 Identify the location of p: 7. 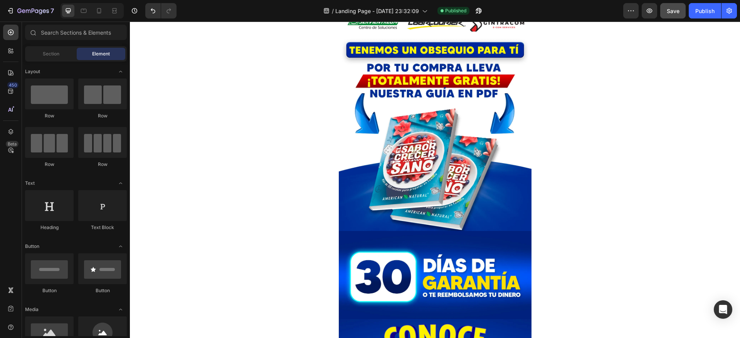
(52, 11).